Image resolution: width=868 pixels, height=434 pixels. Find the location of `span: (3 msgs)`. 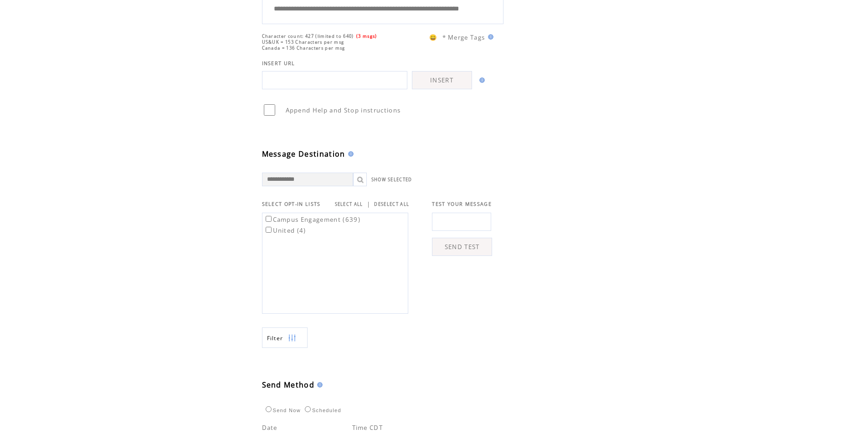

span: (3 msgs) is located at coordinates (367, 36).